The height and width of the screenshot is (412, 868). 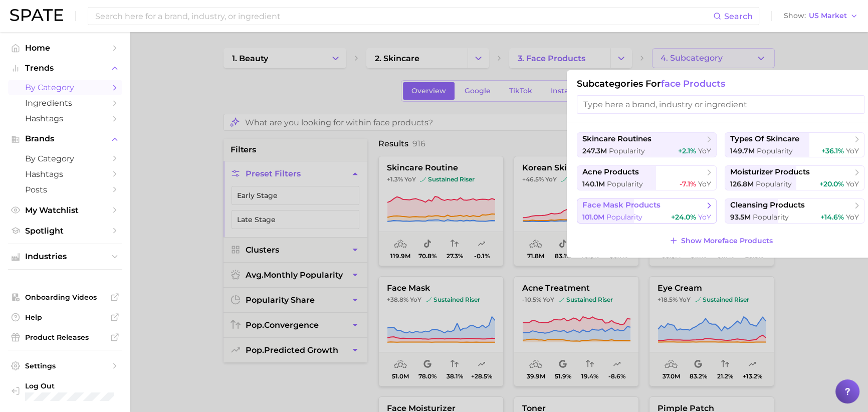 I want to click on span: Industries, so click(x=65, y=257).